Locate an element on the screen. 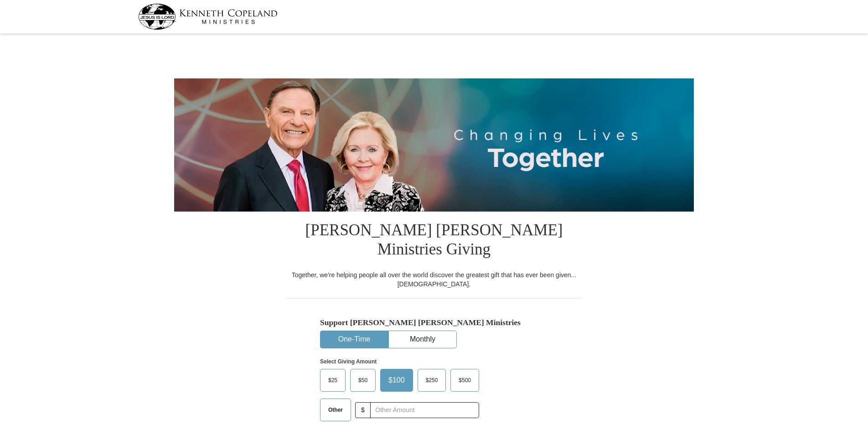 The image size is (868, 435). span: $25 is located at coordinates (333, 380).